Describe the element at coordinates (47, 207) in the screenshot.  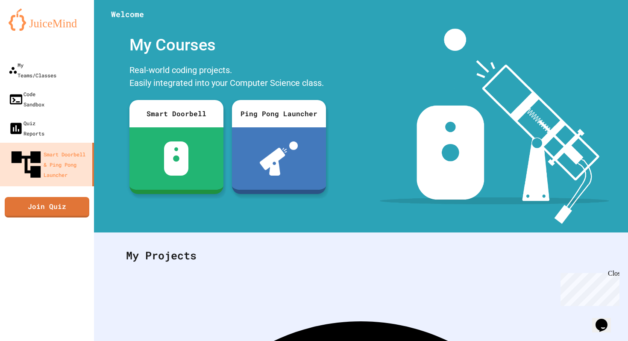
I see `a: Join Quiz` at that location.